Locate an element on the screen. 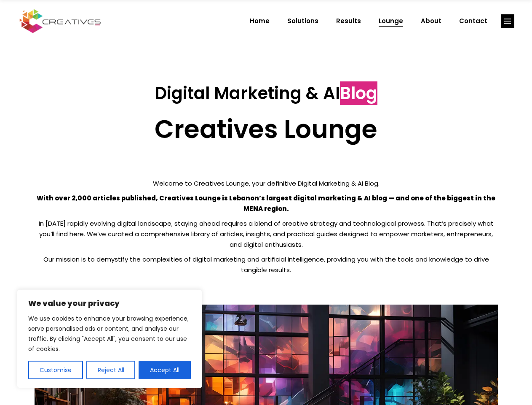 This screenshot has height=405, width=532. div: We value your privacy is located at coordinates (110, 338).